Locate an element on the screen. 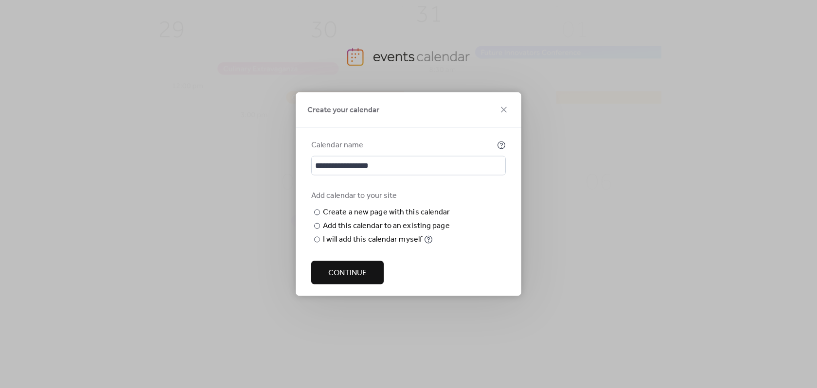  div: Add this calendar to an existing page is located at coordinates (386, 226).